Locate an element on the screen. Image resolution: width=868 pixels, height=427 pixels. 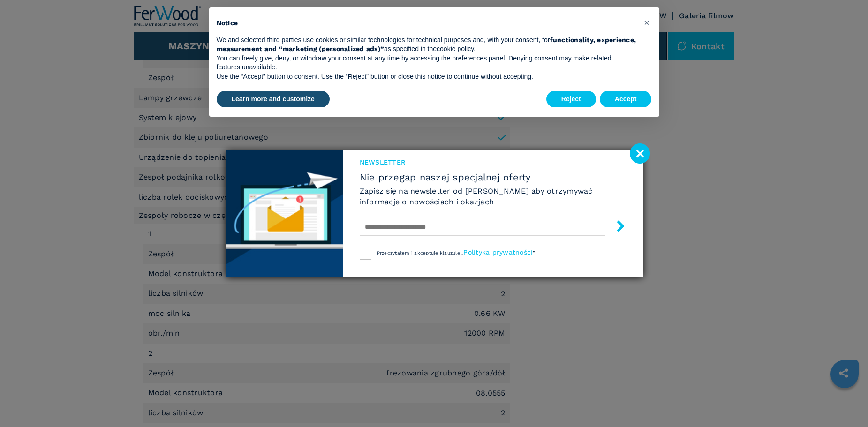
button: submit-button is located at coordinates (616, 228).